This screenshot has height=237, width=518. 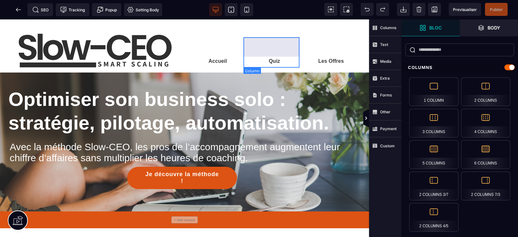 I want to click on span: Popup, so click(x=107, y=10).